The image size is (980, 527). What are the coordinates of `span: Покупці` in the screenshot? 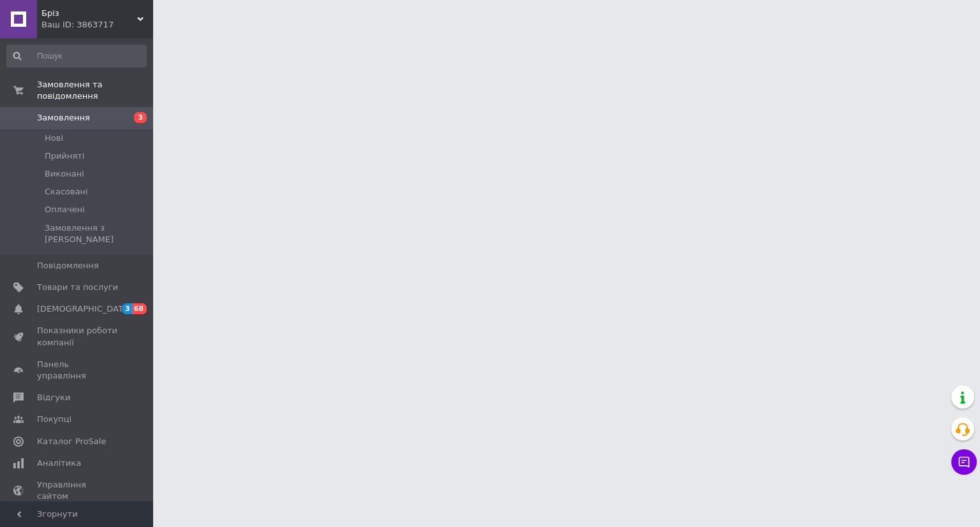 It's located at (55, 419).